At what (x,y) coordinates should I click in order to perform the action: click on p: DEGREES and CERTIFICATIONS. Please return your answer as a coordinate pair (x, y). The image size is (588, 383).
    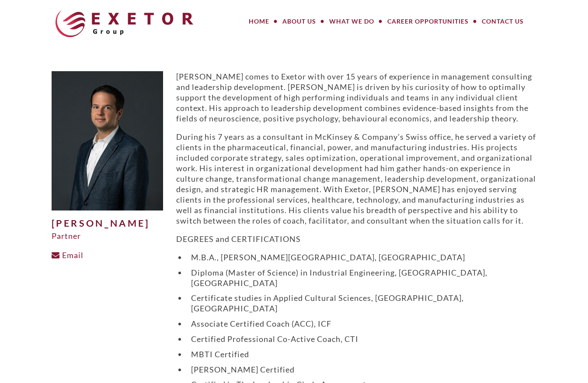
    Looking at the image, I should click on (356, 239).